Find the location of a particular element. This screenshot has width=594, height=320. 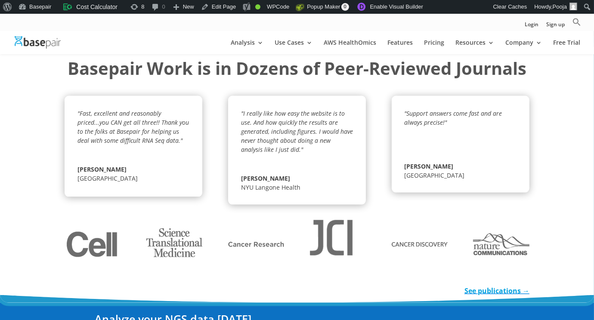

a: See publications → is located at coordinates (497, 291).